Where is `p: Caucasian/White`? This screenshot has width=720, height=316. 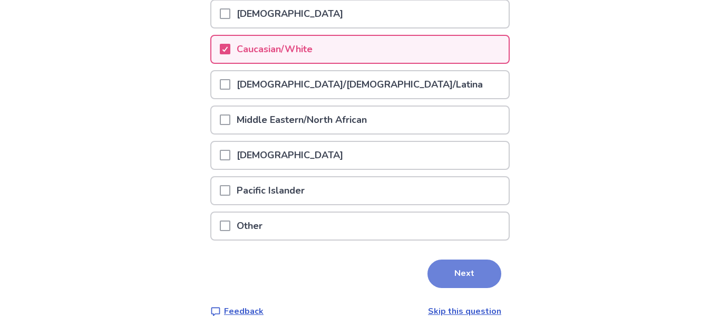 p: Caucasian/White is located at coordinates (275, 49).